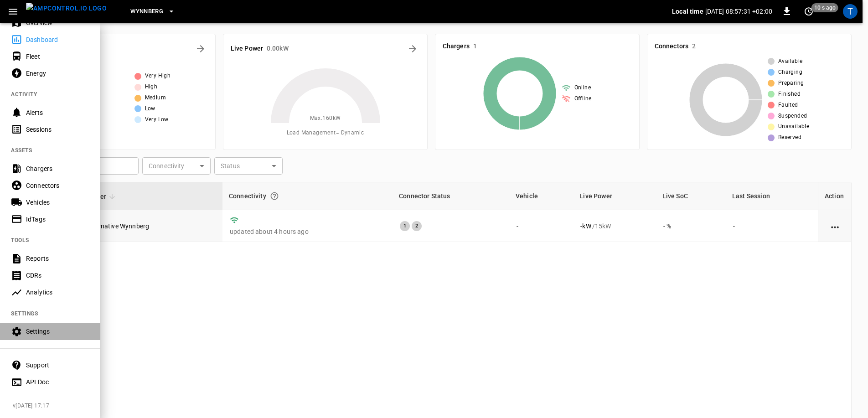  Describe the element at coordinates (809, 11) in the screenshot. I see `button: set refresh interval` at that location.